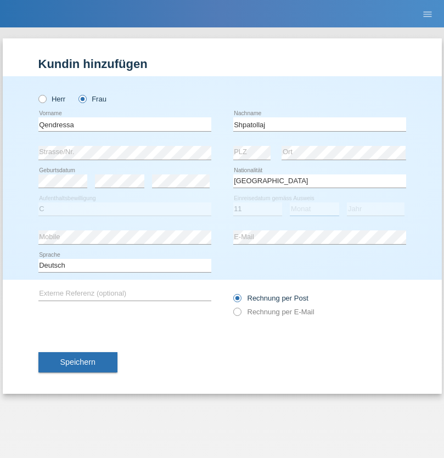 The height and width of the screenshot is (458, 444). I want to click on input: Herr, so click(42, 98).